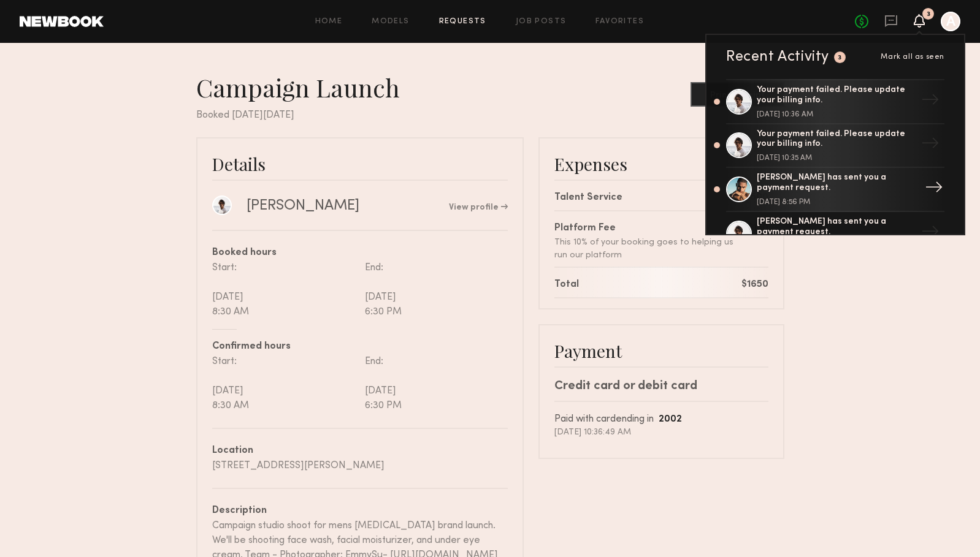  Describe the element at coordinates (541, 22) in the screenshot. I see `a: Job Posts` at that location.